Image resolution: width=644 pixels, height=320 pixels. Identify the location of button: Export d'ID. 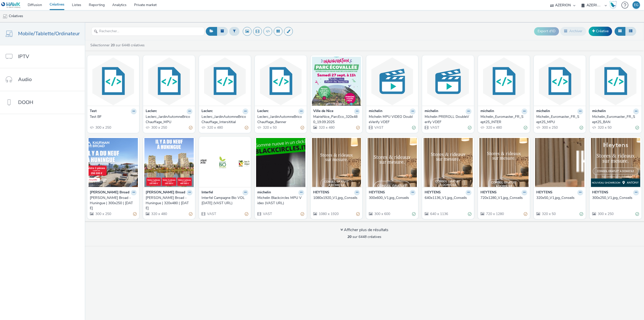
(546, 31).